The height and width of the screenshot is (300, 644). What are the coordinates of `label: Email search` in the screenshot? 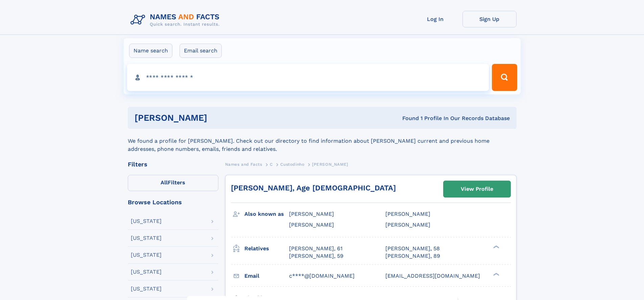 It's located at (201, 51).